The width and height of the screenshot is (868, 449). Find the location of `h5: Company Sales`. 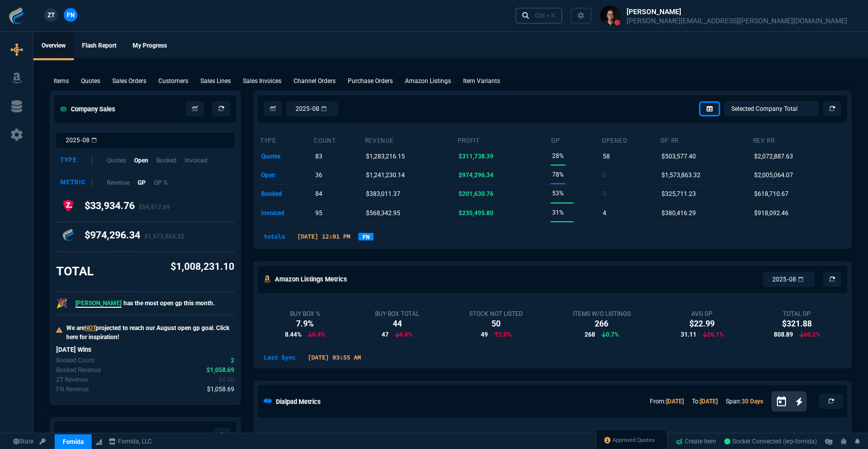

h5: Company Sales is located at coordinates (88, 109).